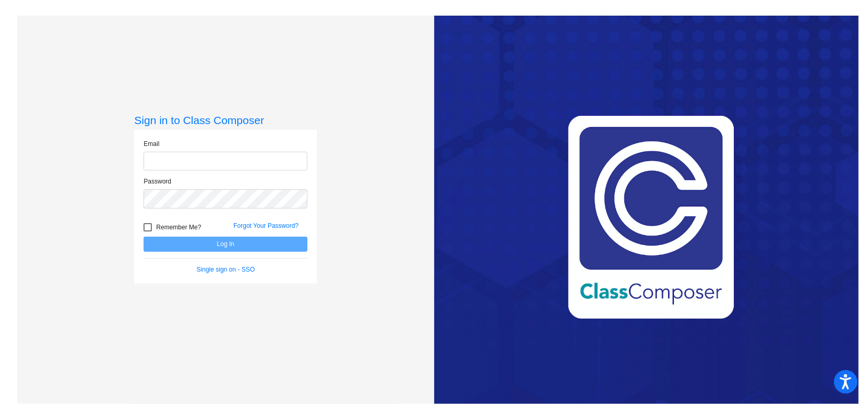 The image size is (868, 404). What do you see at coordinates (179, 228) in the screenshot?
I see `span: Remember Me?` at bounding box center [179, 228].